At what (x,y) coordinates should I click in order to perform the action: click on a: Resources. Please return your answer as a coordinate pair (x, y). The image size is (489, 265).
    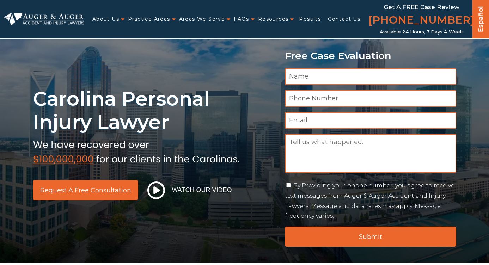
    Looking at the image, I should click on (273, 19).